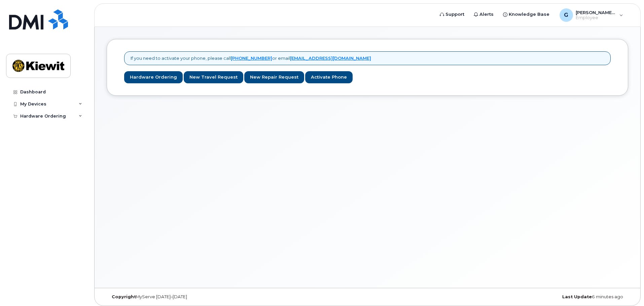 This screenshot has width=644, height=306. I want to click on a: New Travel Request, so click(213, 77).